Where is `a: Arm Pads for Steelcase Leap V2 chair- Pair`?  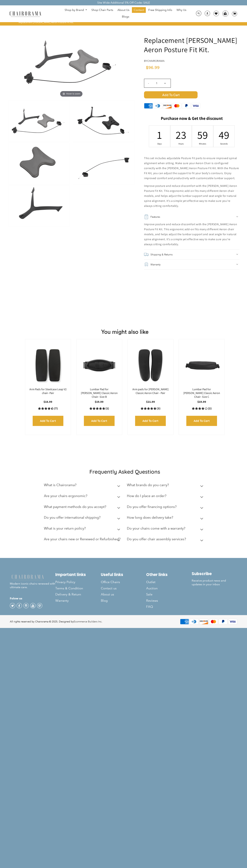 a: Arm Pads for Steelcase Leap V2 chair- Pair is located at coordinates (48, 391).